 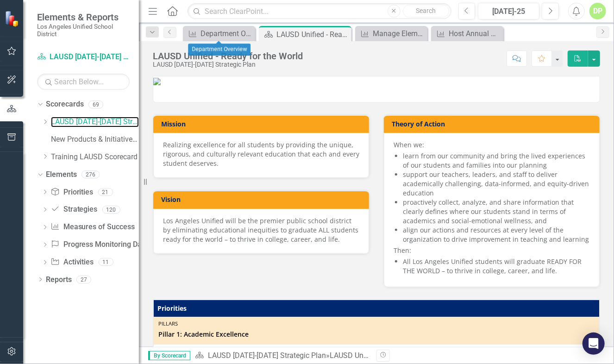 What do you see at coordinates (74, 209) in the screenshot?
I see `a: Strategies` at bounding box center [74, 209].